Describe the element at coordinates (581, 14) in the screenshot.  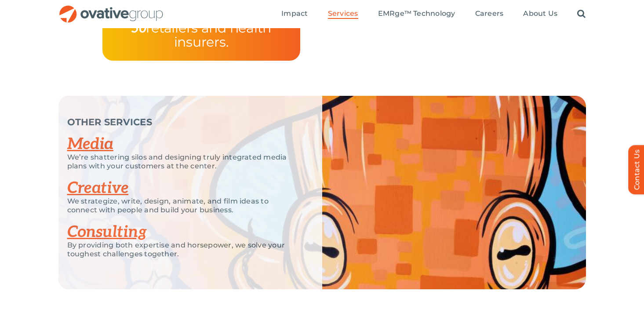
I see `a: Search` at that location.